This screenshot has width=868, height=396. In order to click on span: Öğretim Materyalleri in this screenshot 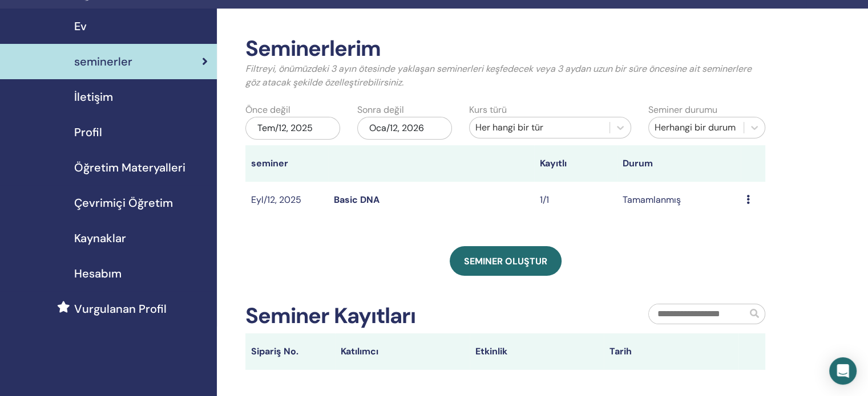, I will do `click(129, 168)`.